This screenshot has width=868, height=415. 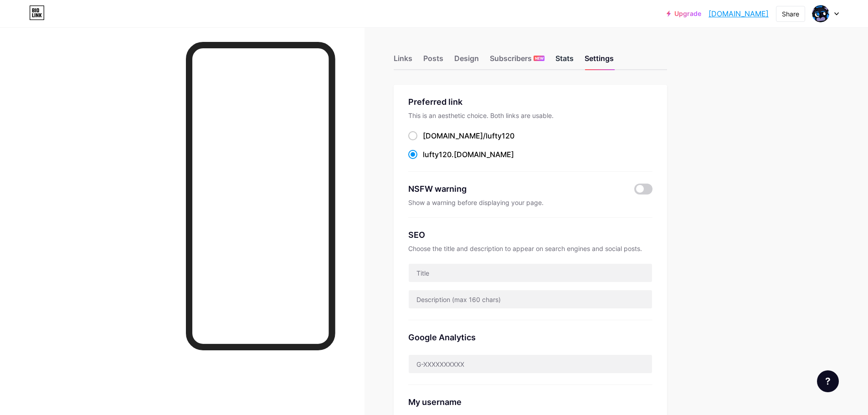 I want to click on img: lufty120, so click(x=821, y=14).